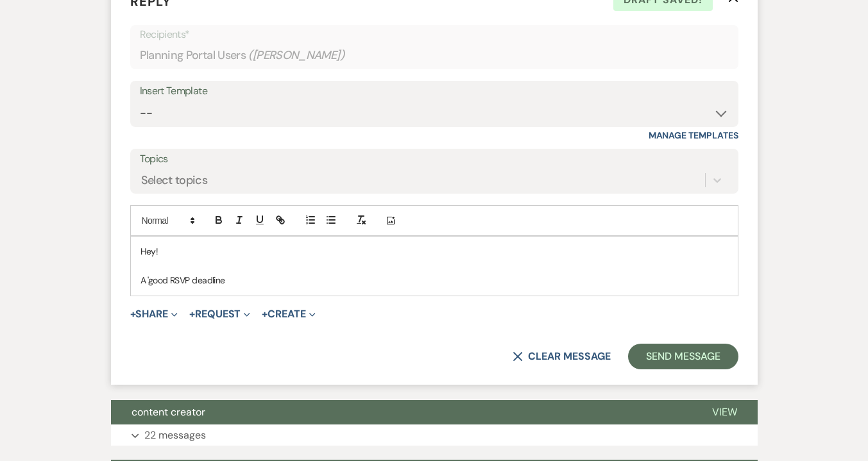 The width and height of the screenshot is (868, 461). I want to click on button: Share, so click(154, 314).